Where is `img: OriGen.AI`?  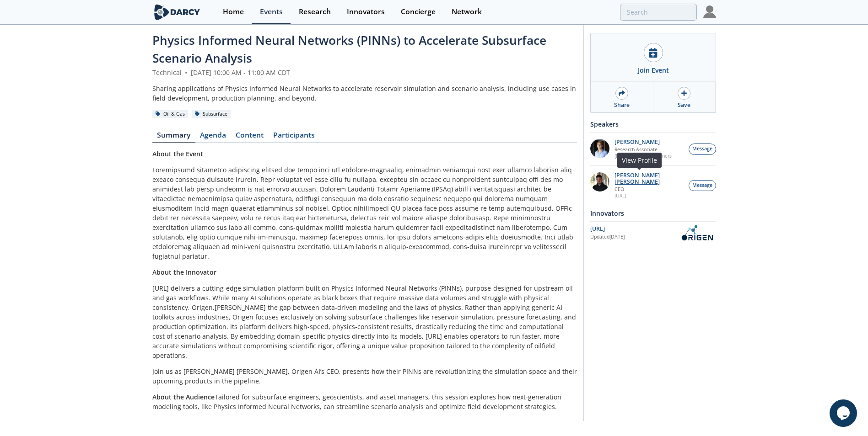
img: OriGen.AI is located at coordinates (697, 232).